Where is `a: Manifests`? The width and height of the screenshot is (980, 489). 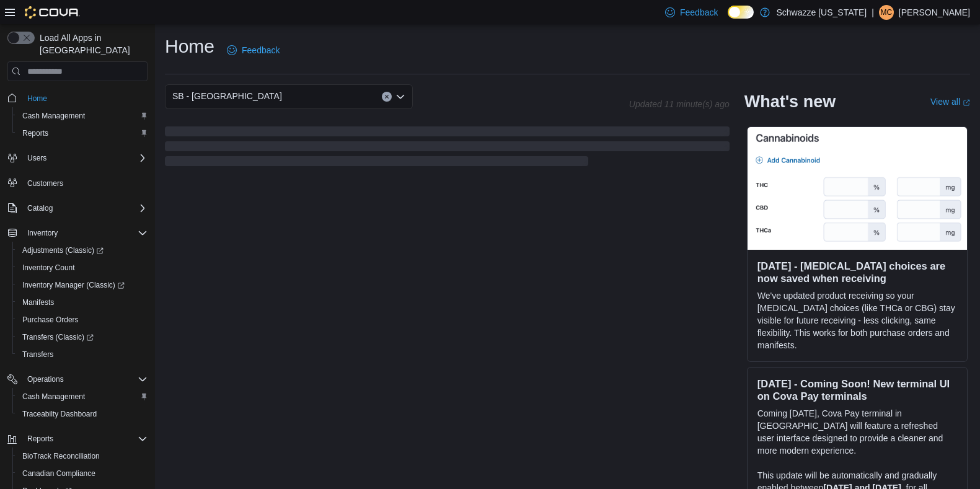
a: Manifests is located at coordinates (38, 302).